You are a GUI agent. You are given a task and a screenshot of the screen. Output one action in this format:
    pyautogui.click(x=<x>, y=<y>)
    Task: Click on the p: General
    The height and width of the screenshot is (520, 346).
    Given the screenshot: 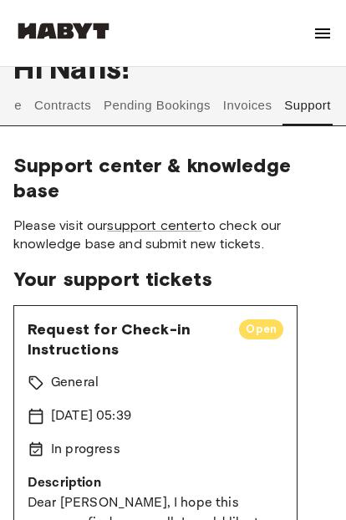 What is the action you would take?
    pyautogui.click(x=74, y=383)
    